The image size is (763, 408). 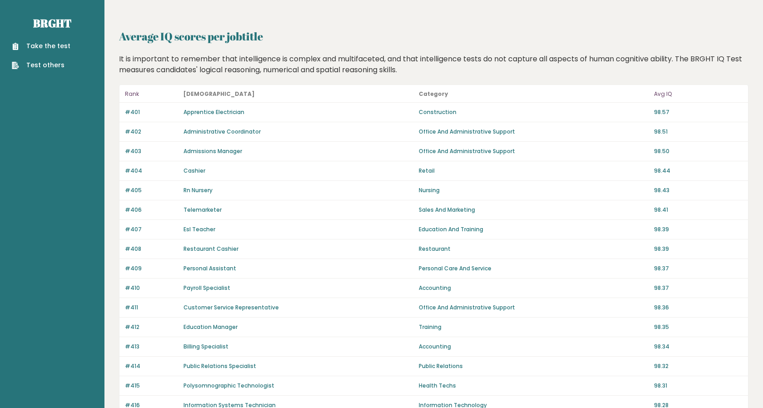 What do you see at coordinates (151, 386) in the screenshot?
I see `p: #415` at bounding box center [151, 386].